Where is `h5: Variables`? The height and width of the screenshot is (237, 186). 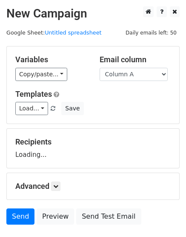 h5: Variables is located at coordinates (51, 60).